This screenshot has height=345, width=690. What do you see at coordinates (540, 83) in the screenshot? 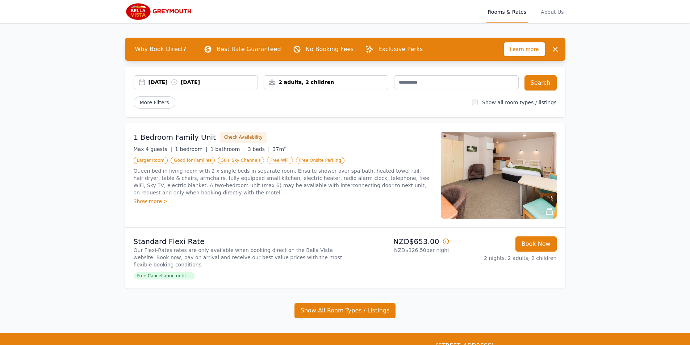
I see `button: Search` at bounding box center [540, 83].